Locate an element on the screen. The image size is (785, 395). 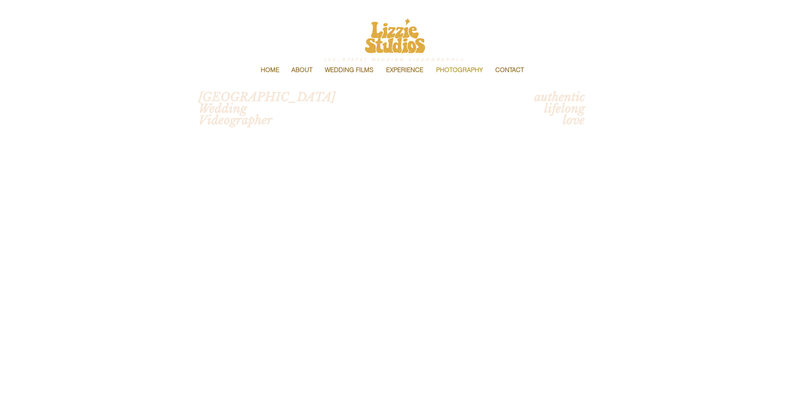
a: CONTACT is located at coordinates (509, 70).